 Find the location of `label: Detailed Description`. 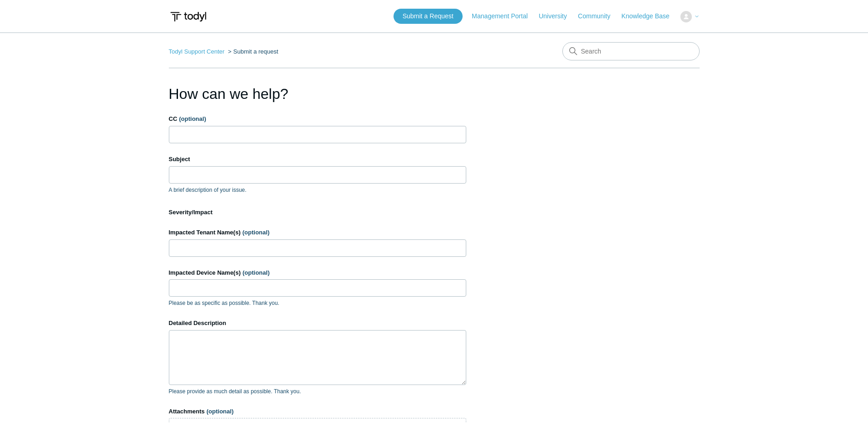

label: Detailed Description is located at coordinates (317, 323).